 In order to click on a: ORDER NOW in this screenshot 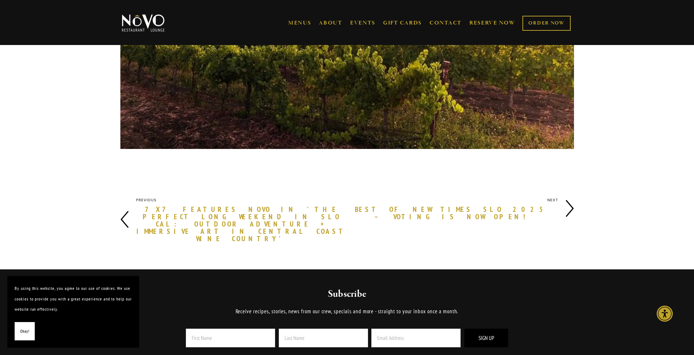, I will do `click(546, 23)`.